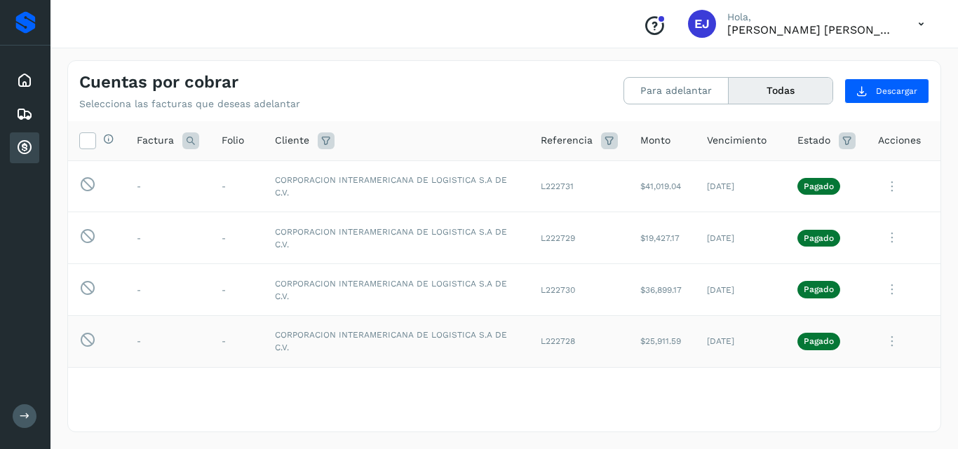 The width and height of the screenshot is (958, 449). What do you see at coordinates (662, 290) in the screenshot?
I see `td: $36,899.17` at bounding box center [662, 290].